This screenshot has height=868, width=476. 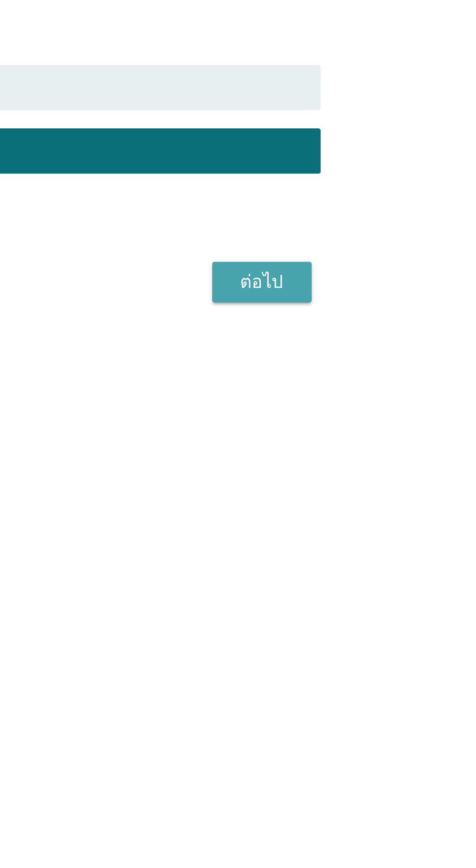 What do you see at coordinates (348, 513) in the screenshot?
I see `button: ต่อไป` at bounding box center [348, 513].